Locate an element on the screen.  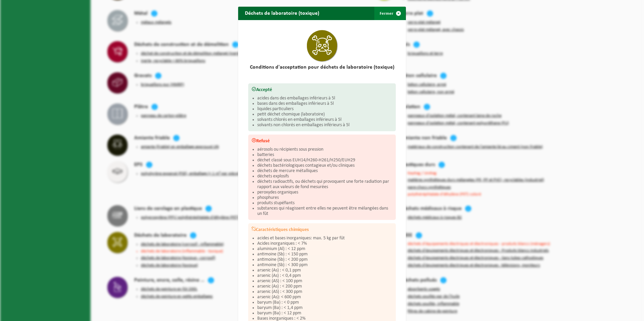
li: baryum (Ba) : < 12 ppm is located at coordinates (325, 314).